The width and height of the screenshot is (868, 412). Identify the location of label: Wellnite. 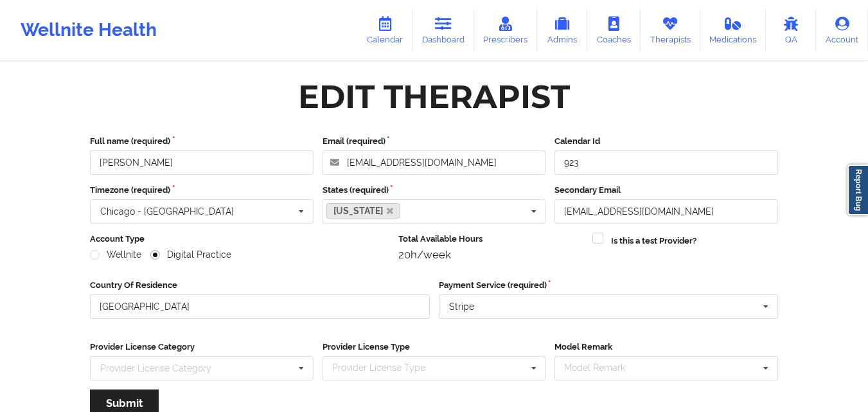
(116, 254).